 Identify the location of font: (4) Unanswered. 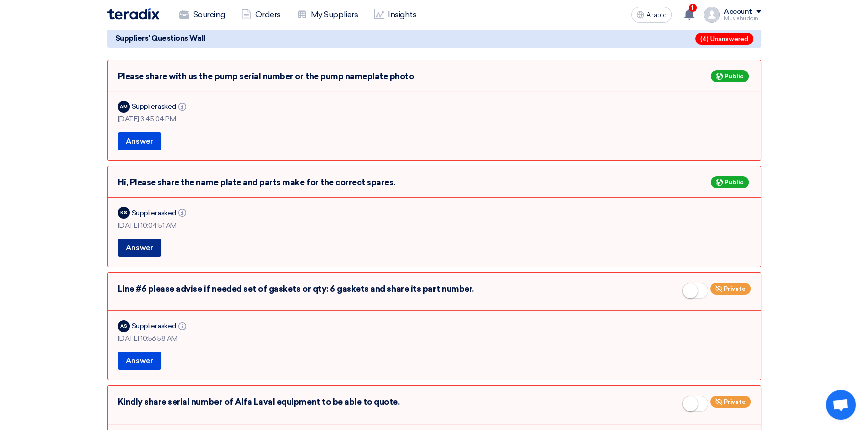
(724, 38).